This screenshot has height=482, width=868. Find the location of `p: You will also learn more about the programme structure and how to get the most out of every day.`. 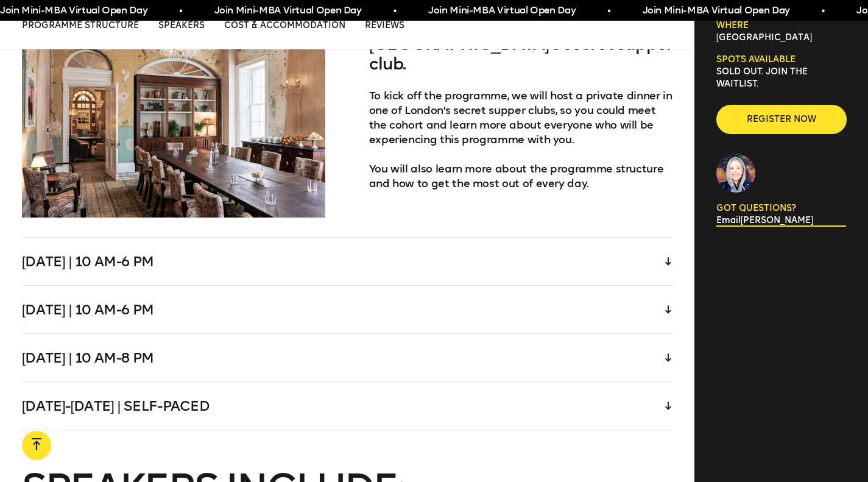

p: You will also learn more about the programme structure and how to get the most out of every day. is located at coordinates (521, 176).